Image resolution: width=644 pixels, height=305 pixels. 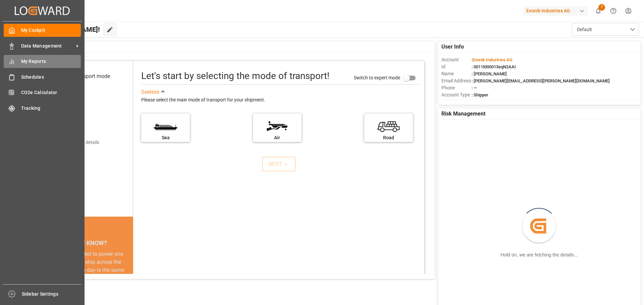 What do you see at coordinates (47, 46) in the screenshot?
I see `span: Data Management` at bounding box center [47, 46].